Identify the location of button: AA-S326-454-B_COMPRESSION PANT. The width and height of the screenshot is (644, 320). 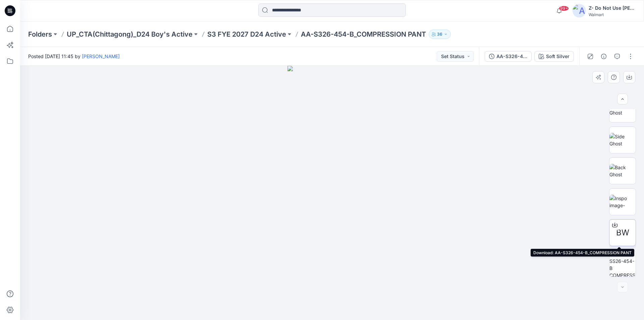
(508, 57).